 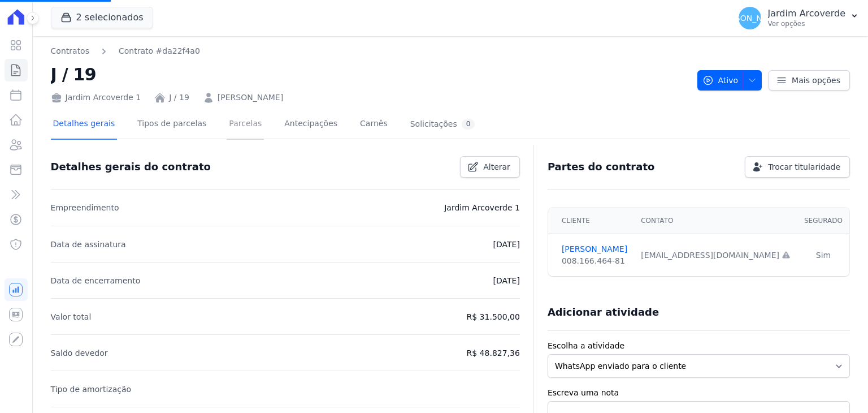 What do you see at coordinates (172, 124) in the screenshot?
I see `a: Tipos de parcelas` at bounding box center [172, 124].